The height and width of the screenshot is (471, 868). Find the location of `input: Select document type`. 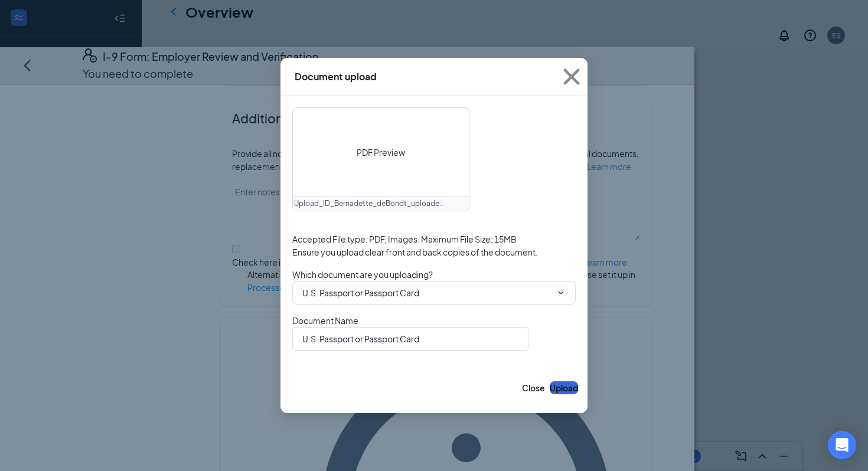

input: Select document type is located at coordinates (427, 293).